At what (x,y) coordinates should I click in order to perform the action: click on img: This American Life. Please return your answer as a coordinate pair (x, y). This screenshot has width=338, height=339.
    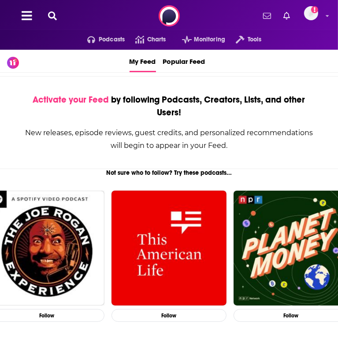
    Looking at the image, I should click on (169, 248).